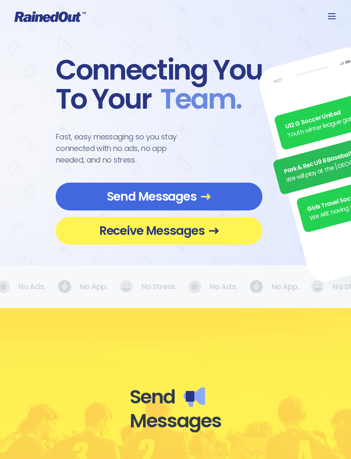  Describe the element at coordinates (206, 287) in the screenshot. I see `div: No Ads.` at that location.